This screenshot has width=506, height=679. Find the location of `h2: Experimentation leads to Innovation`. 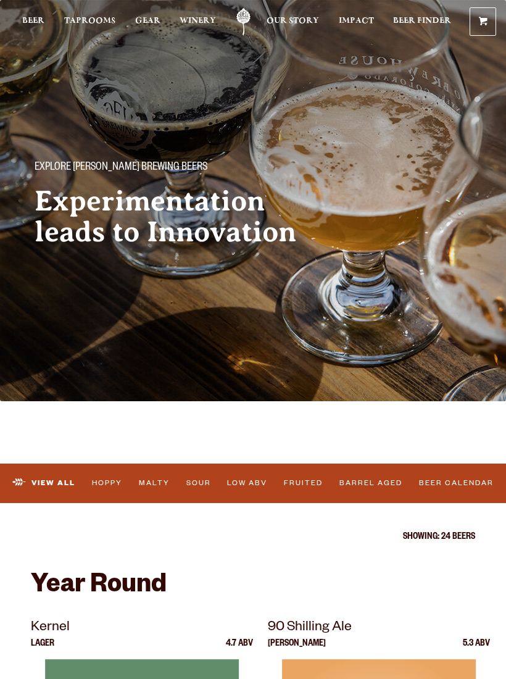

h2: Experimentation leads to Innovation is located at coordinates (168, 217).